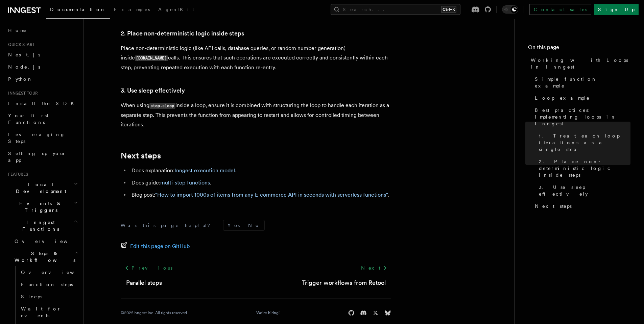 The image size is (644, 324). Describe the element at coordinates (584, 168) in the screenshot. I see `span: 2. Place non-deterministic logic inside steps` at that location.